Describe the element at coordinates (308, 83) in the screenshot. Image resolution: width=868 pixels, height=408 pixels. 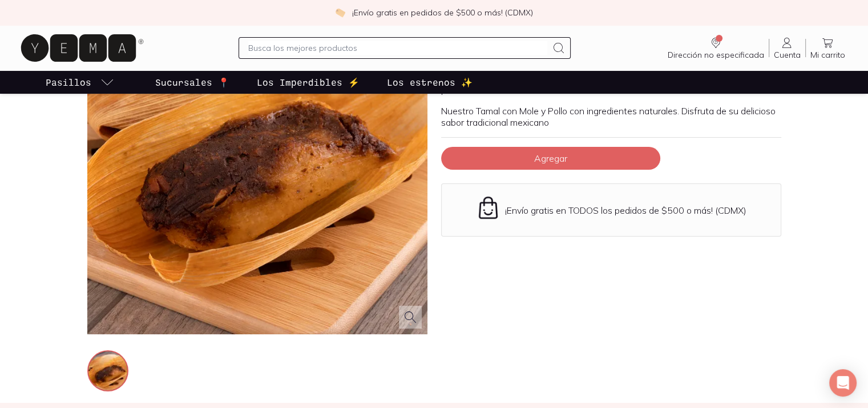
I see `a: Los Imperdibles ⚡️` at that location.